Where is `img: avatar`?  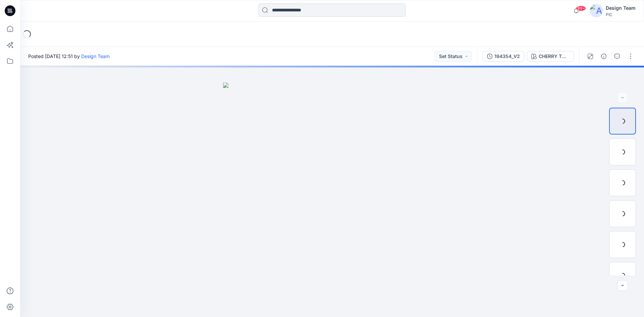 img: avatar is located at coordinates (596, 11).